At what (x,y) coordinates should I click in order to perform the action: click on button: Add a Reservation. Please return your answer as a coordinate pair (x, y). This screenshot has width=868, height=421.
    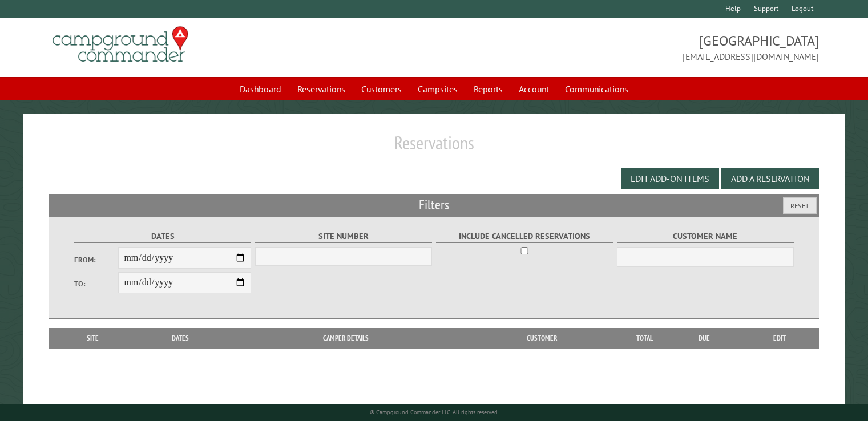
    Looking at the image, I should click on (770, 179).